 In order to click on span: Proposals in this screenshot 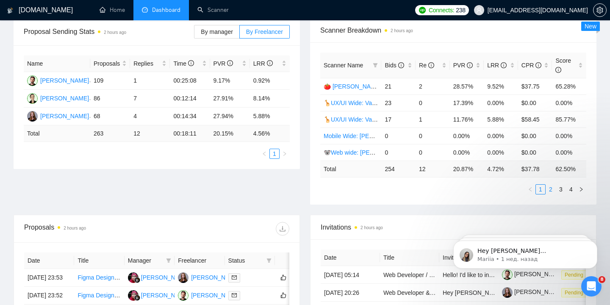, I will do `click(107, 64)`.